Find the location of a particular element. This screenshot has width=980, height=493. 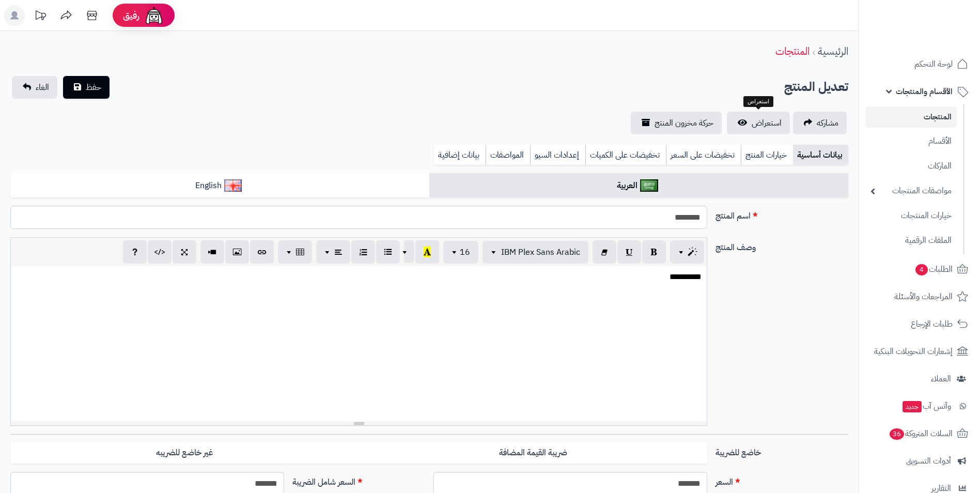

a: تخفيضات على الكميات is located at coordinates (626, 155).